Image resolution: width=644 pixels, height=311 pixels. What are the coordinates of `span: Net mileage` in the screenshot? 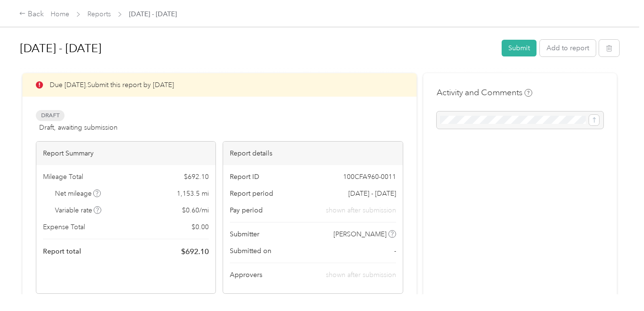 It's located at (78, 193).